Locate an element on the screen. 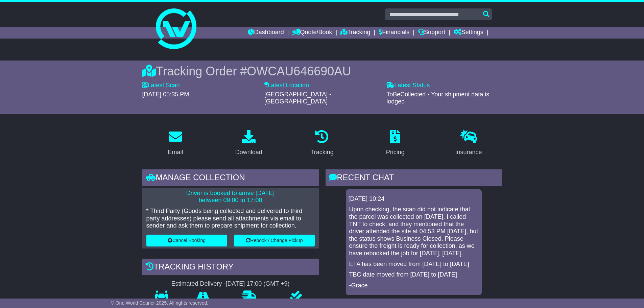 Image resolution: width=644 pixels, height=308 pixels. a: Settings is located at coordinates (469, 32).